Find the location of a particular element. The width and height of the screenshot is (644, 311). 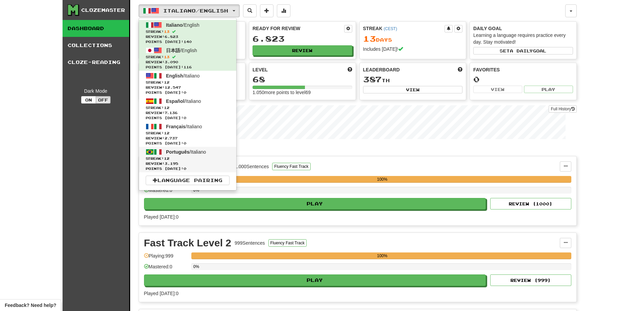

p: In Progress is located at coordinates (357, 149).